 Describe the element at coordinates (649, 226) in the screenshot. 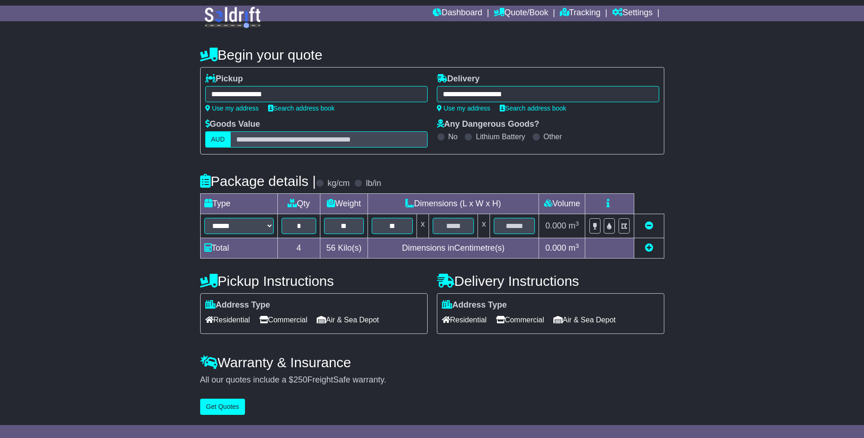

I see `a: Remove this item` at that location.